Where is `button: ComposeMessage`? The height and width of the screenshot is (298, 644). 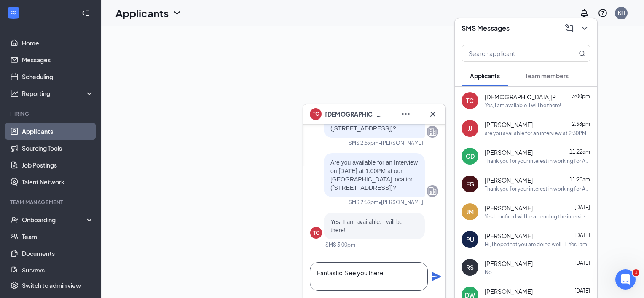 button: ComposeMessage is located at coordinates (569, 28).